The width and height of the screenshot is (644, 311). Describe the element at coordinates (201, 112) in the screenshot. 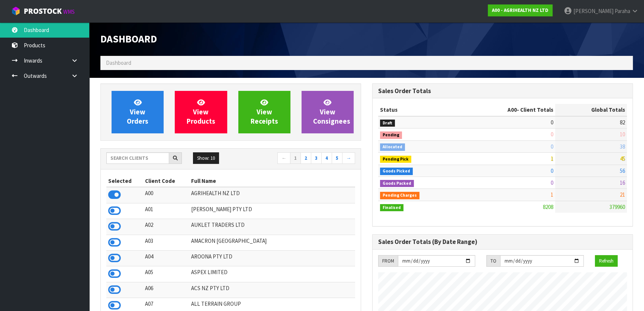

I see `a: ViewProducts` at that location.